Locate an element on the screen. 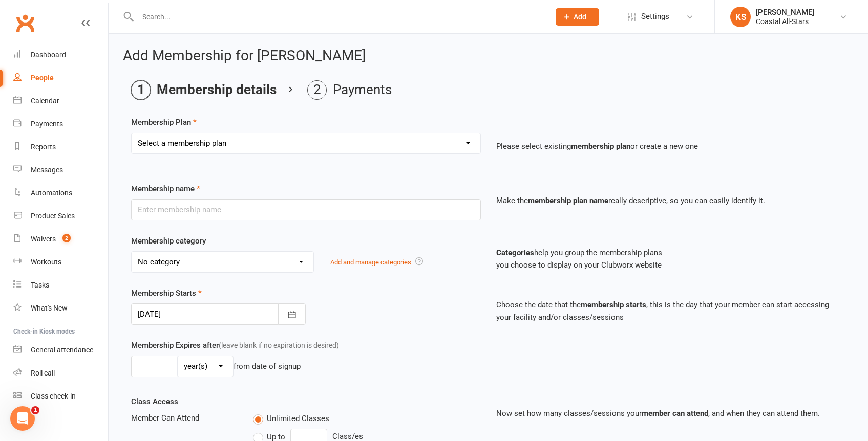  div: Waivers is located at coordinates (43, 239).